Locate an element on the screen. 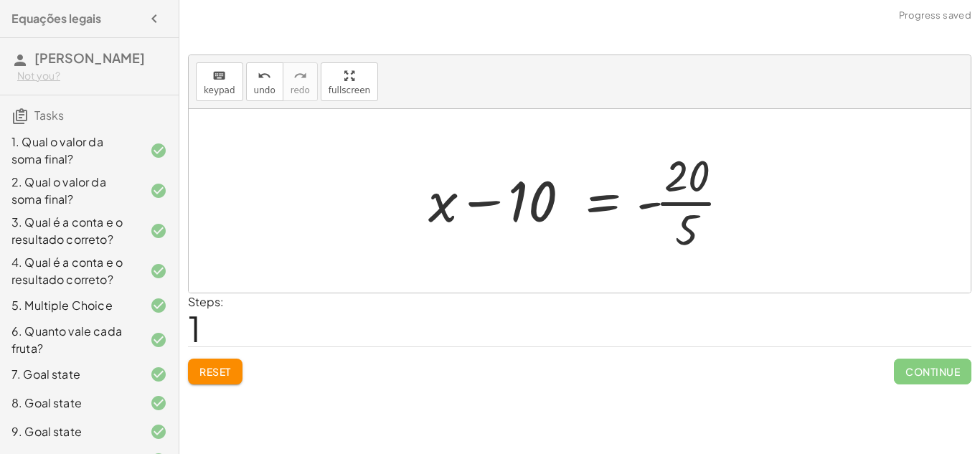 The image size is (980, 454). i: undo is located at coordinates (264, 76).